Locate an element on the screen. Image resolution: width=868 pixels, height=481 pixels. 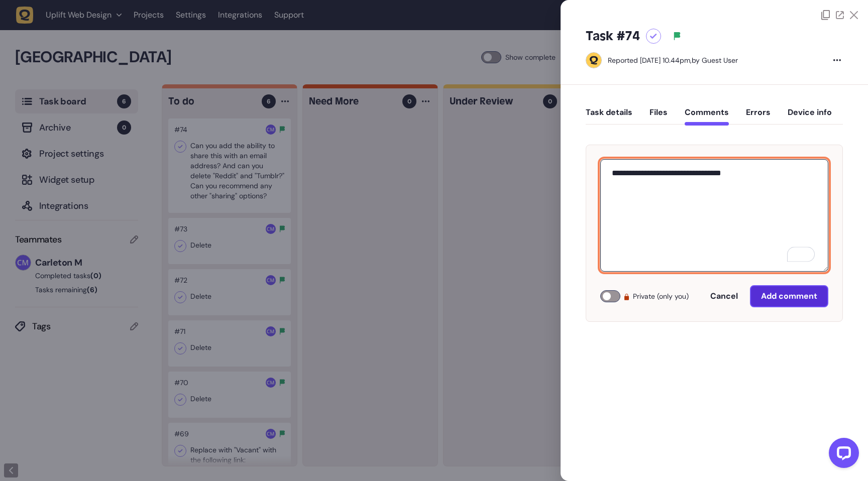
button: Open LiveChat chat widget is located at coordinates (23, 19).